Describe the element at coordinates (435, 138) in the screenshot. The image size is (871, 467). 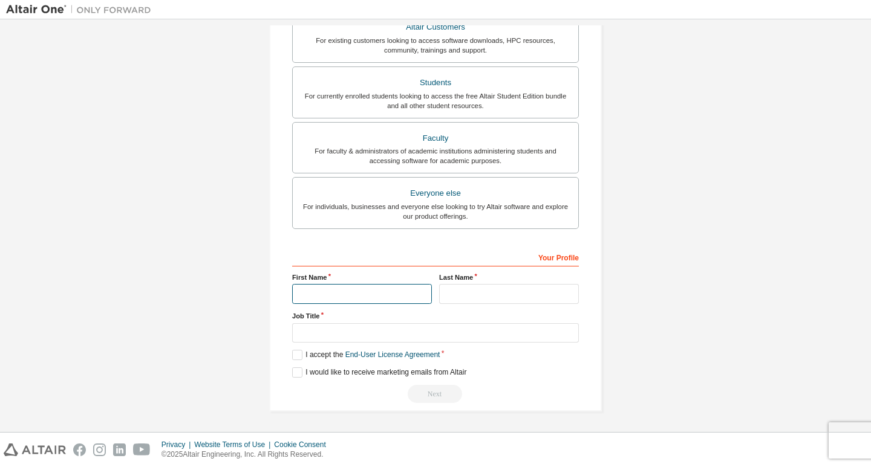
I see `div: Faculty` at that location.